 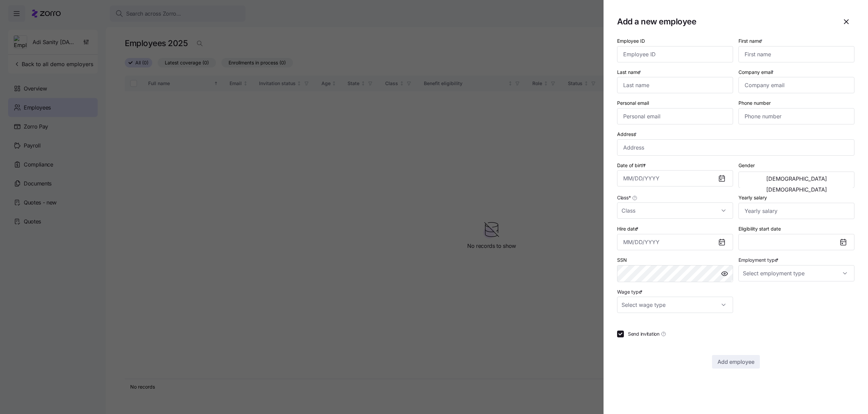 What do you see at coordinates (644, 334) in the screenshot?
I see `span: Send invitation` at bounding box center [644, 334].